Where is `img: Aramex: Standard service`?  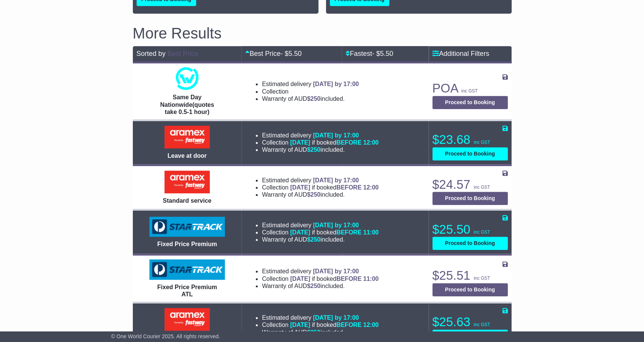 img: Aramex: Standard service is located at coordinates (187, 182).